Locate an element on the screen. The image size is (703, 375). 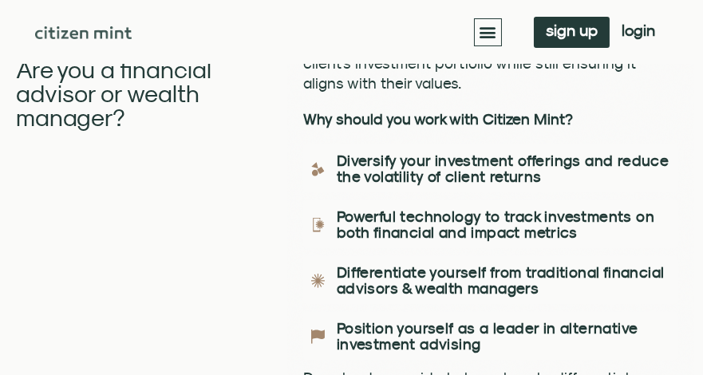
img: Citizen Mint is located at coordinates (83, 33).